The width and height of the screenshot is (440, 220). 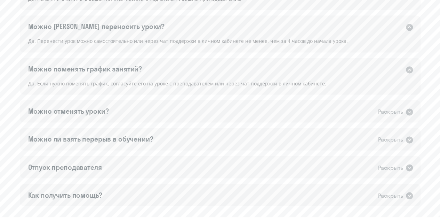 What do you see at coordinates (91, 139) in the screenshot?
I see `div: Можно ли взять перерыв в обучении?` at bounding box center [91, 139].